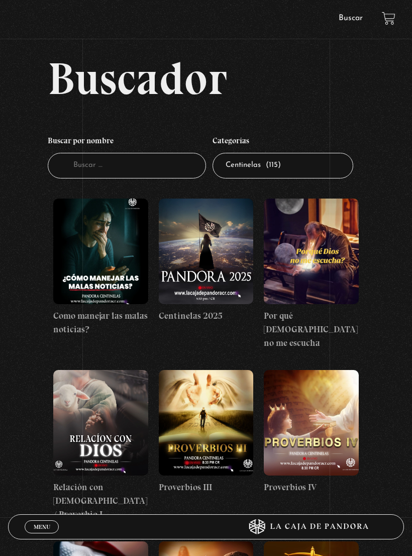  Describe the element at coordinates (389, 18) in the screenshot. I see `a: View your shopping cart` at that location.